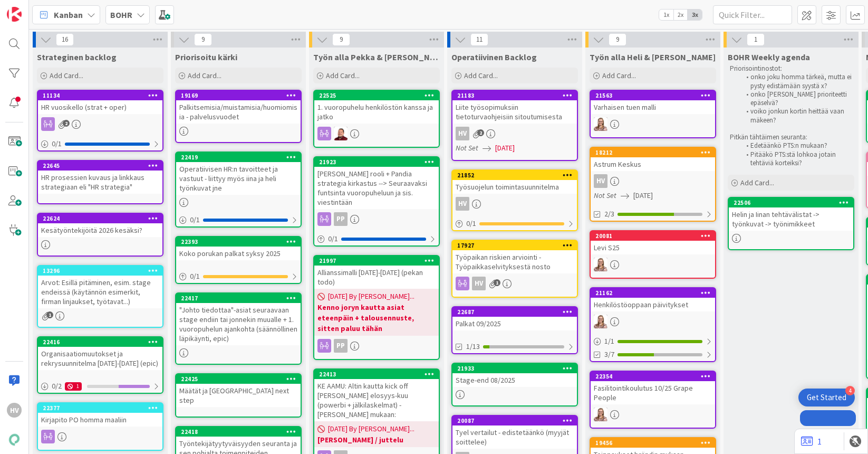 The image size is (868, 454). Describe the element at coordinates (517, 95) in the screenshot. I see `div: 21183` at that location.